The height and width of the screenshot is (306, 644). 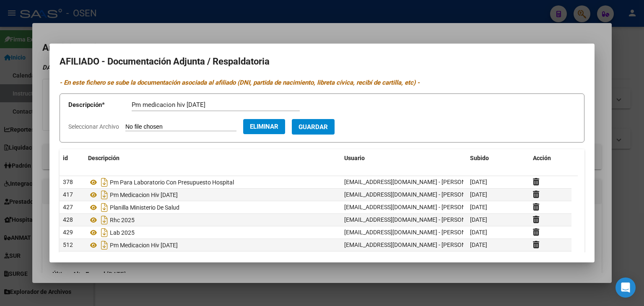 I want to click on span: Pm Para Laboratorio Con Presupuesto Hospital, so click(x=172, y=182).